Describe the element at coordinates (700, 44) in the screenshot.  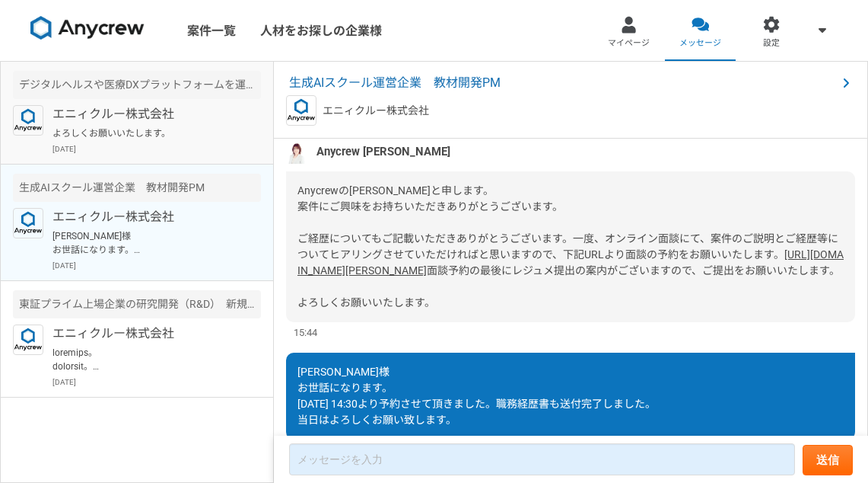
I see `span: メッセージ` at that location.